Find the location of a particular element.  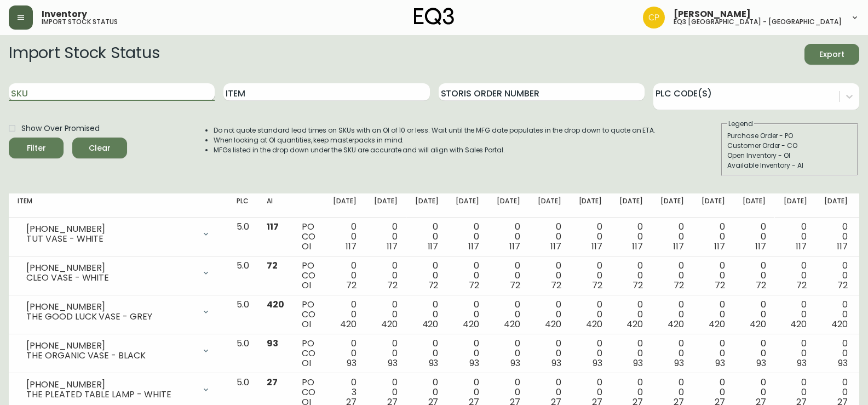

div: Customer Order - CO is located at coordinates (789, 145).